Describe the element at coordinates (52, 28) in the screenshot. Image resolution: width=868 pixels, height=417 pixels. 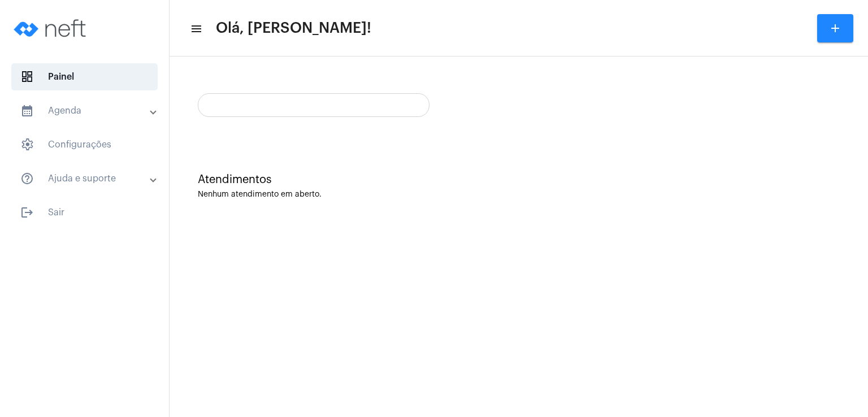
I see `img: logo-neft-novo-2.png` at that location.